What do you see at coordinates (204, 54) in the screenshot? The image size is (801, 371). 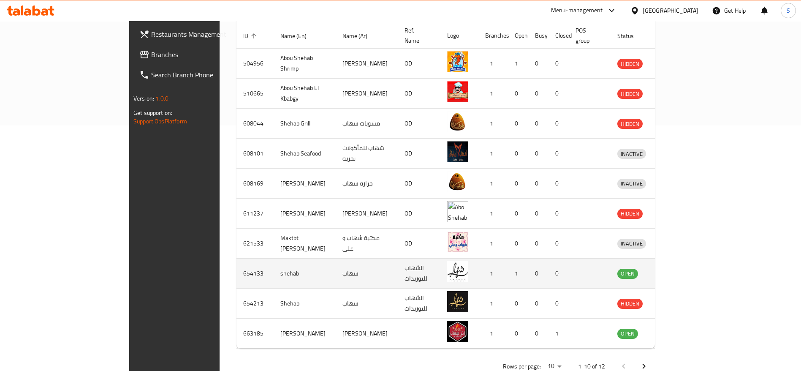 I see `span: Branches` at bounding box center [204, 54].